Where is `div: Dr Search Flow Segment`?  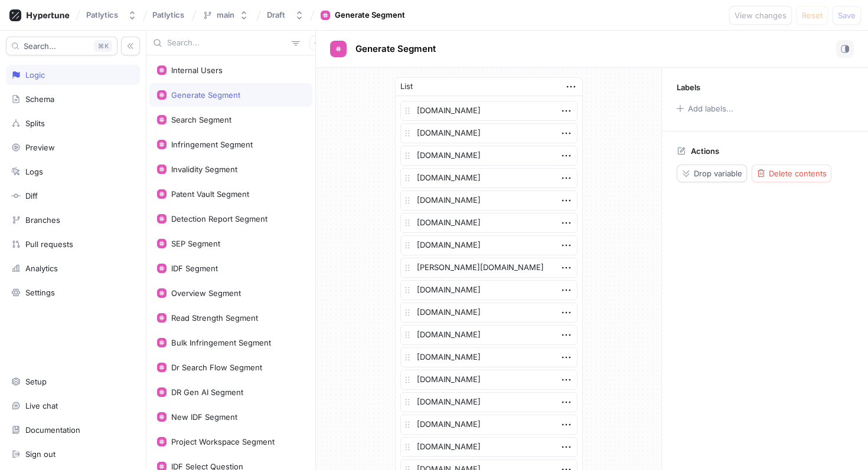
div: Dr Search Flow Segment is located at coordinates (216, 368).